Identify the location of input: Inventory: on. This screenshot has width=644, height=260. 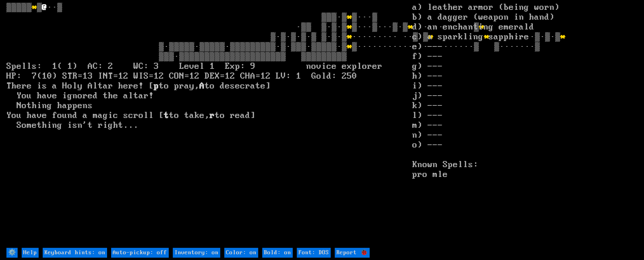
(197, 252).